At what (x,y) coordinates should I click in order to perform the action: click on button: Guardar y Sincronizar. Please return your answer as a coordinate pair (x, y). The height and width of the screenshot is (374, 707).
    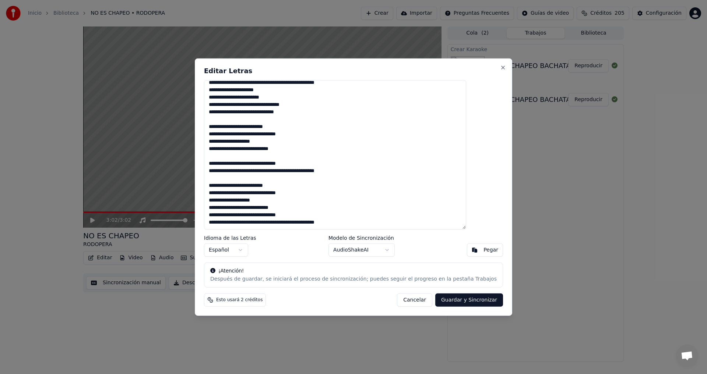
    Looking at the image, I should click on (469, 300).